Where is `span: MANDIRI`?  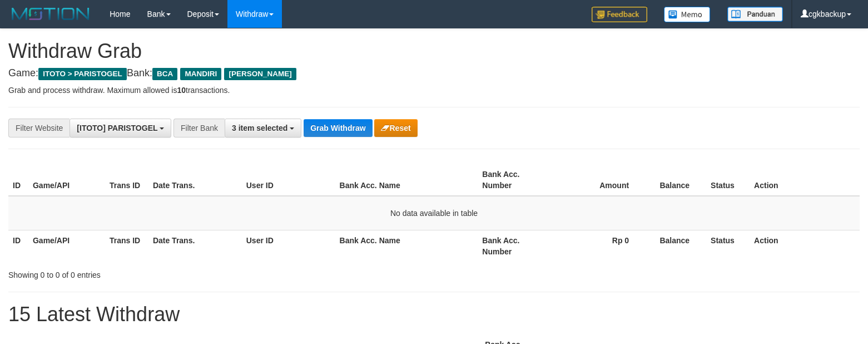
span: MANDIRI is located at coordinates (201, 74).